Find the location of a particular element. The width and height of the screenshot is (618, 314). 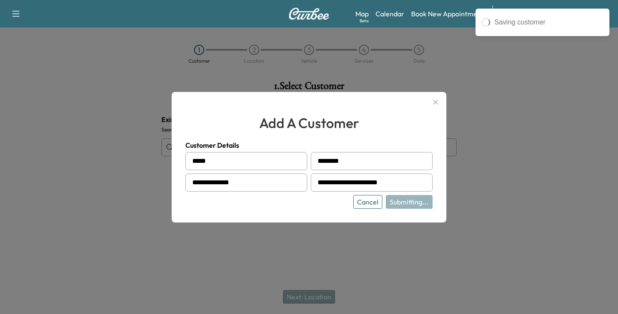

h4: Customer Details is located at coordinates (309, 145).